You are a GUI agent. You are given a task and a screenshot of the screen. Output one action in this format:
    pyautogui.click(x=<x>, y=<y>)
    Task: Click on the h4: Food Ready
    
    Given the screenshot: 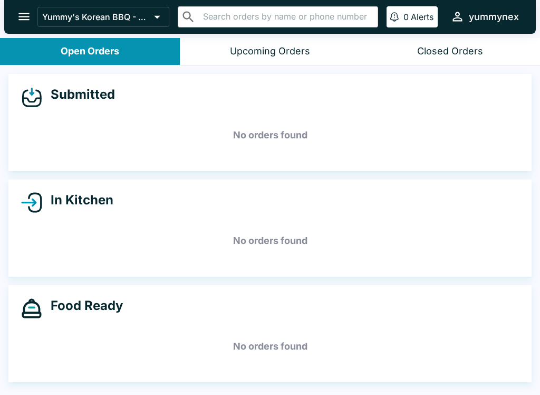 What is the action you would take?
    pyautogui.click(x=82, y=306)
    